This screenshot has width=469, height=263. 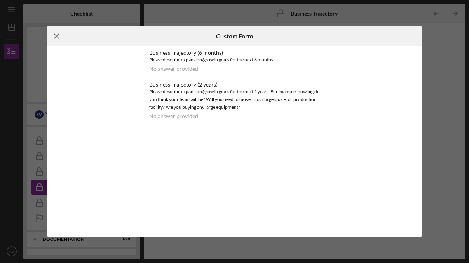 I want to click on div: Business Trajectory (6 months), so click(x=235, y=53).